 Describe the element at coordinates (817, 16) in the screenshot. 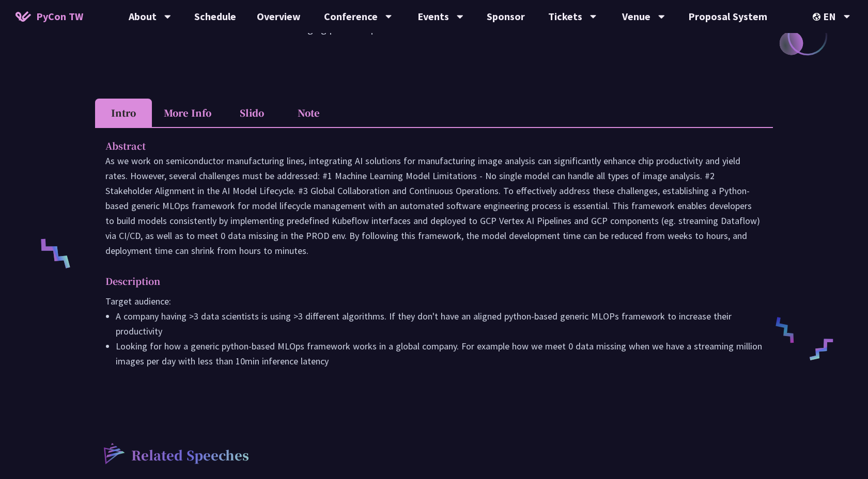

I see `img: Locale Icon` at that location.